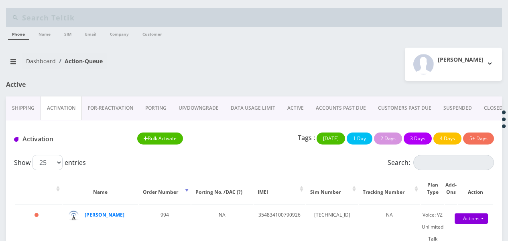 This screenshot has height=241, width=508. What do you see at coordinates (110, 108) in the screenshot?
I see `a: FOR-REActivation` at bounding box center [110, 108].